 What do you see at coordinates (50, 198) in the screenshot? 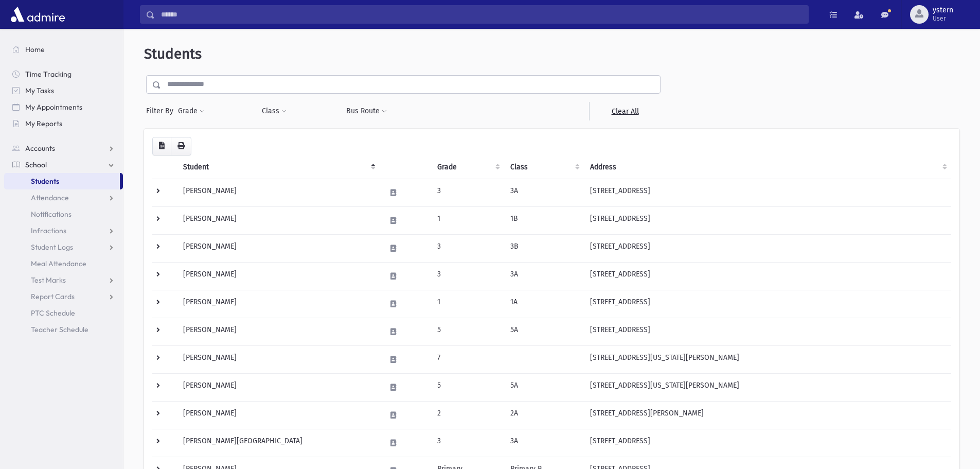
I see `span: Attendance` at bounding box center [50, 198].